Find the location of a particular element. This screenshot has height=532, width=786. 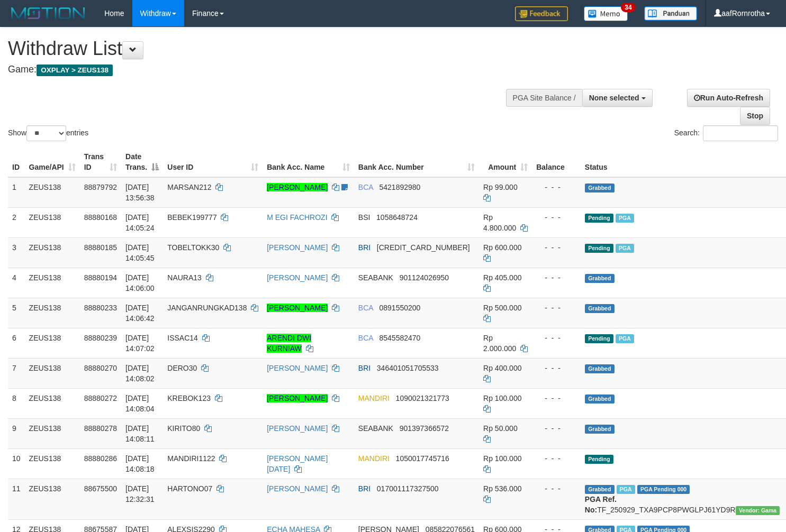

td: 3 is located at coordinates (16, 253).